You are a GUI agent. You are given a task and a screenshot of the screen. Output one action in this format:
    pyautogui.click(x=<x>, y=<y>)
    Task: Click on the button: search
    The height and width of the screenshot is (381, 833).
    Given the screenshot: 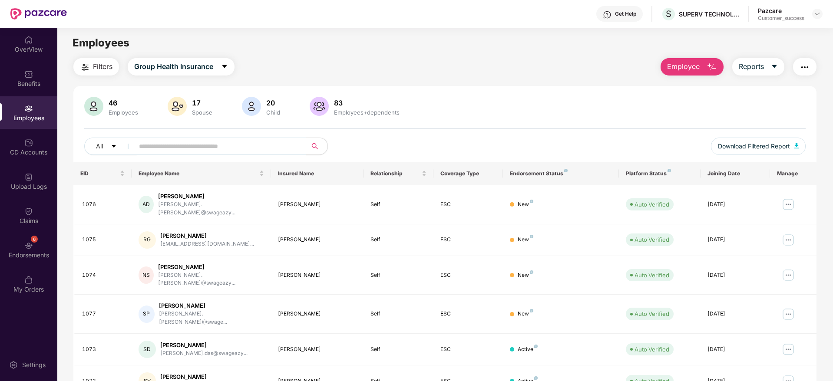 What is the action you would take?
    pyautogui.click(x=317, y=146)
    